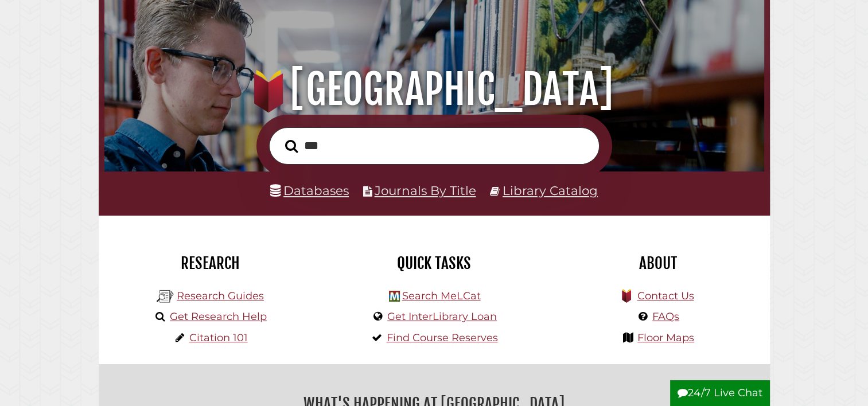  I want to click on a: Floor Maps, so click(665, 338).